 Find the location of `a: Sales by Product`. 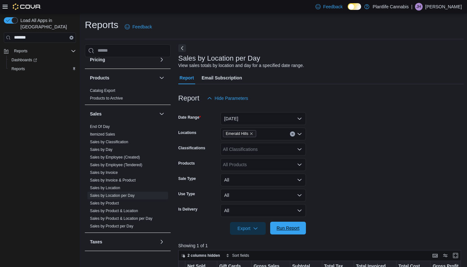

a: Sales by Product is located at coordinates (104, 203).